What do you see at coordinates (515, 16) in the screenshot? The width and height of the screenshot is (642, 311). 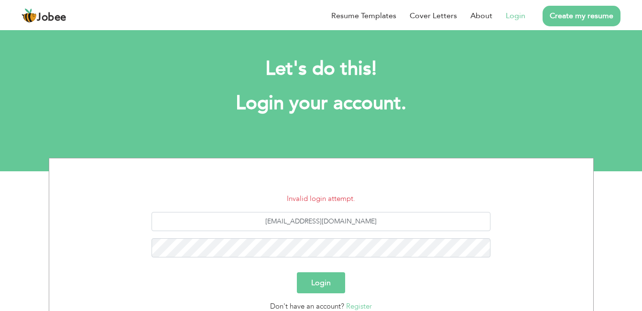 I see `a: Login` at bounding box center [515, 16].